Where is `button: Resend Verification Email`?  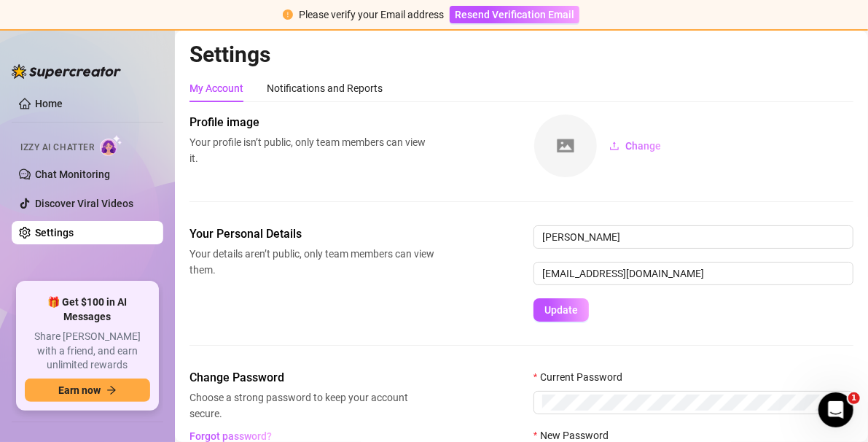 button: Resend Verification Email is located at coordinates (514, 15).